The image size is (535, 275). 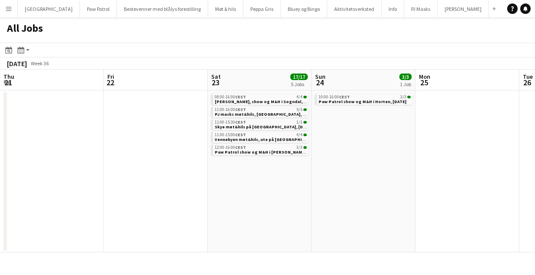 I want to click on span: 11:00-15:00, so click(x=230, y=135).